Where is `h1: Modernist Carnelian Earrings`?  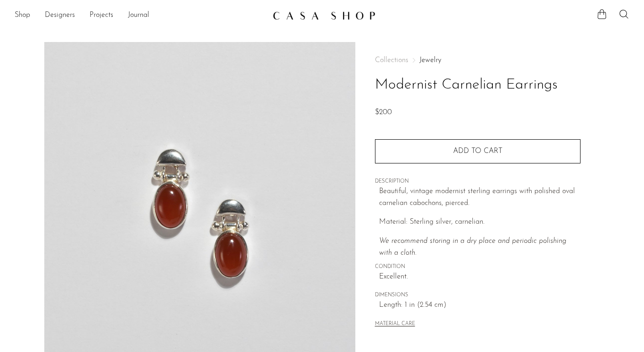
h1: Modernist Carnelian Earrings is located at coordinates (478, 85).